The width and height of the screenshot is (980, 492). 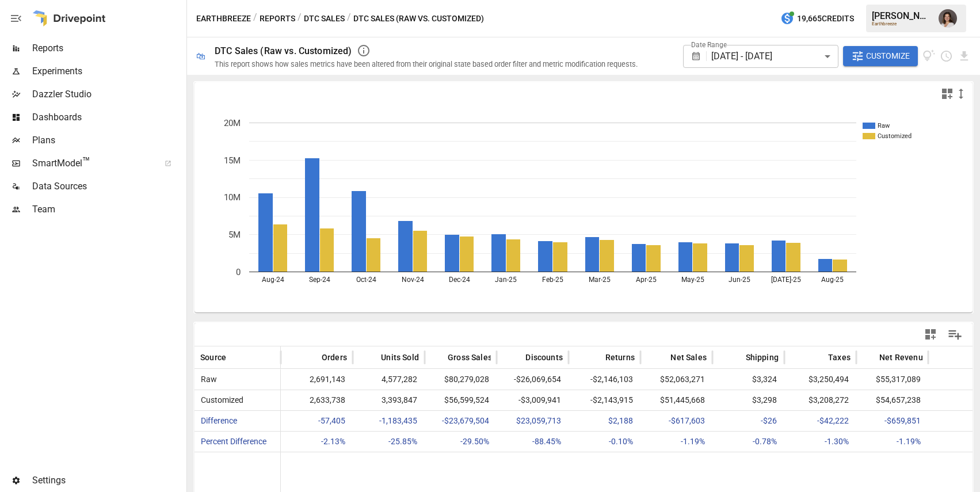 What do you see at coordinates (327, 400) in the screenshot?
I see `span: 2,633,738` at bounding box center [327, 400].